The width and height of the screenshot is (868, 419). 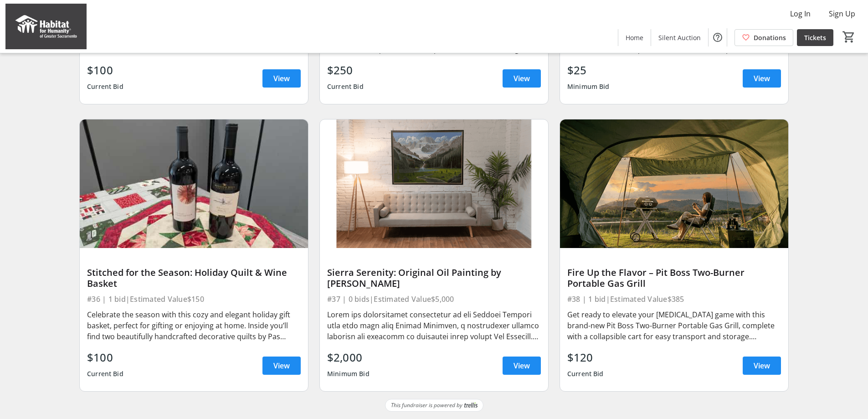 I want to click on span: Silent Auction, so click(x=679, y=37).